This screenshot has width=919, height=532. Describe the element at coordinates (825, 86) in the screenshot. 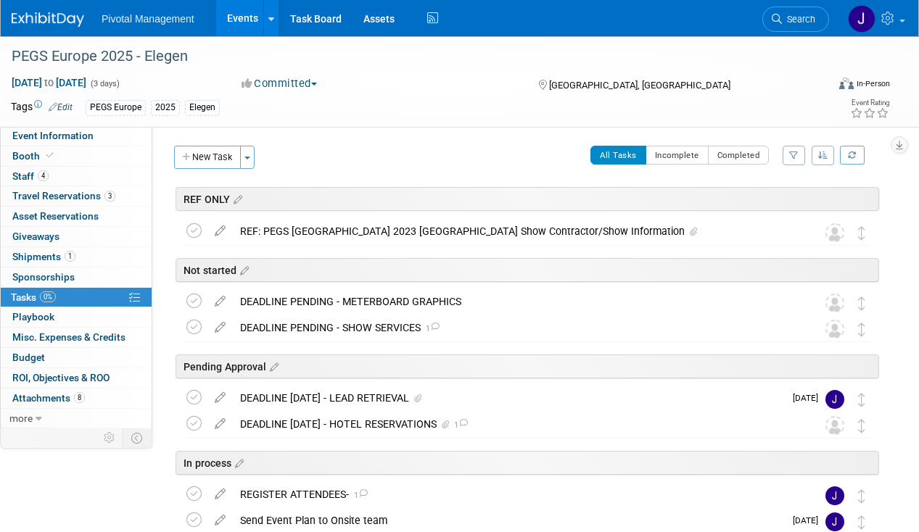

I see `div: Event Format` at that location.